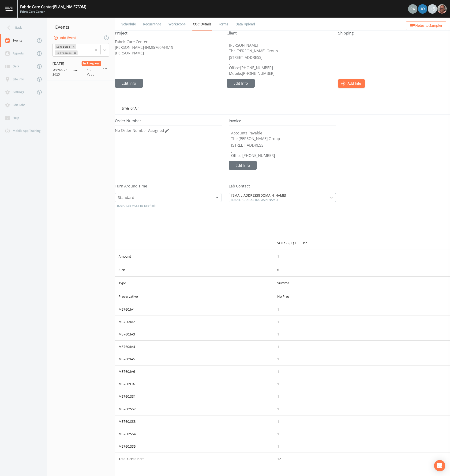  What do you see at coordinates (194, 296) in the screenshot?
I see `th: Preservative` at bounding box center [194, 296].